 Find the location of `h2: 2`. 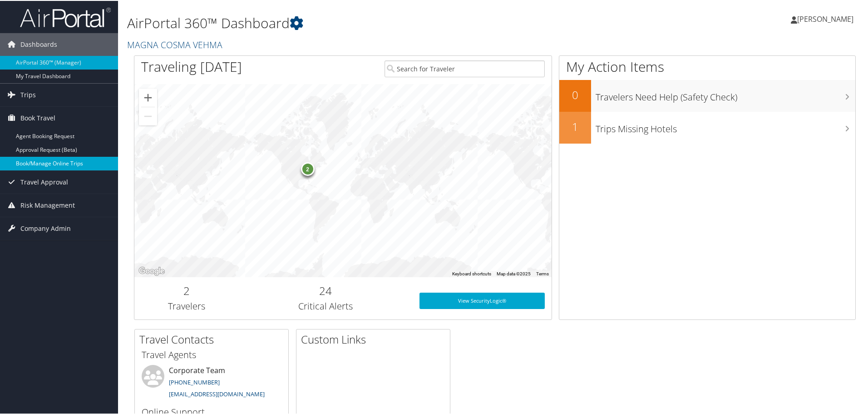

h2: 2 is located at coordinates (187, 290).